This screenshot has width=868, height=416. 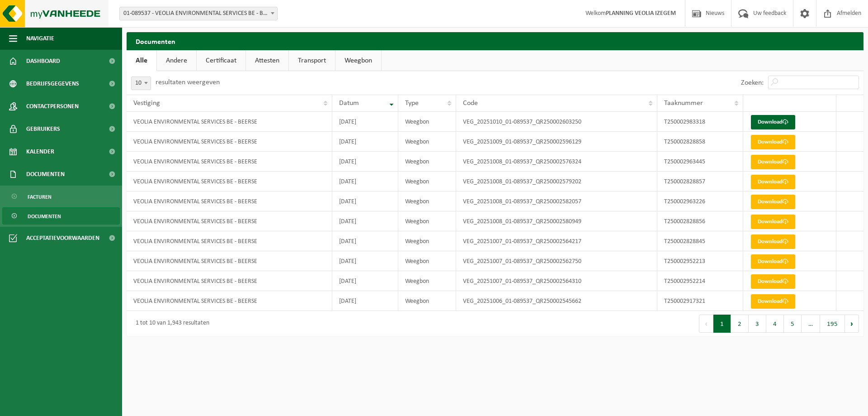 I want to click on button: 195, so click(x=832, y=323).